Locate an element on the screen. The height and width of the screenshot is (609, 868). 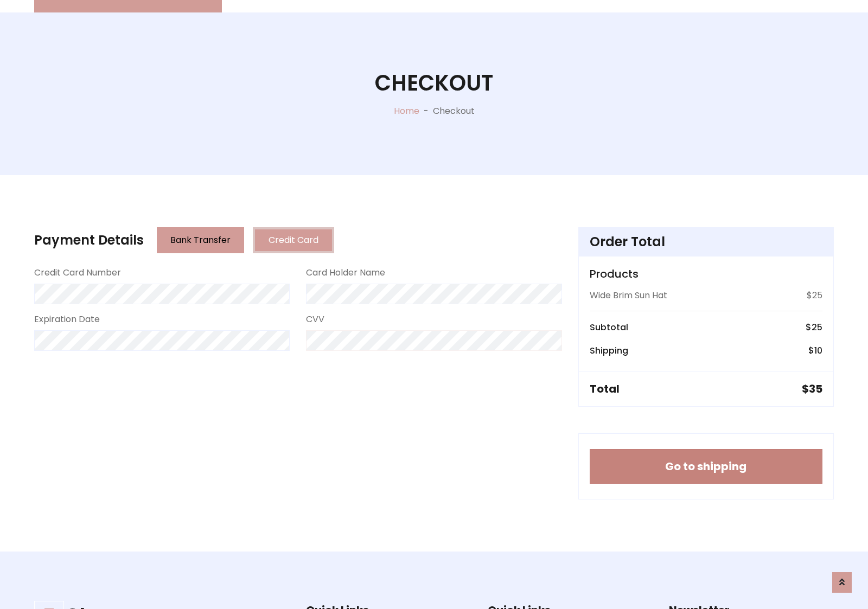
h5: Total is located at coordinates (604, 389).